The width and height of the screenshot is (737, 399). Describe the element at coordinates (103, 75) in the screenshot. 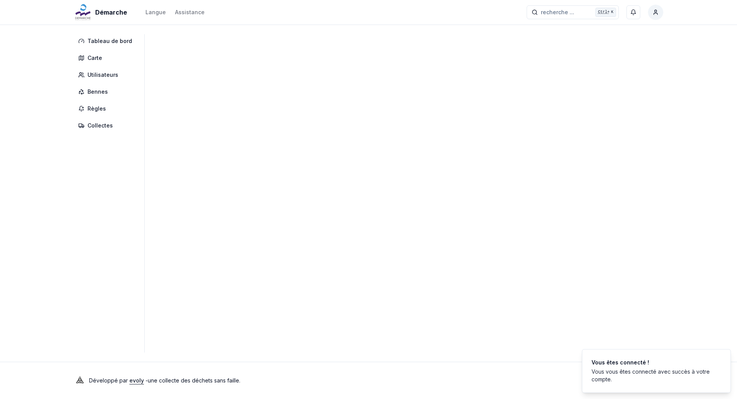

I see `span: Utilisateurs` at that location.